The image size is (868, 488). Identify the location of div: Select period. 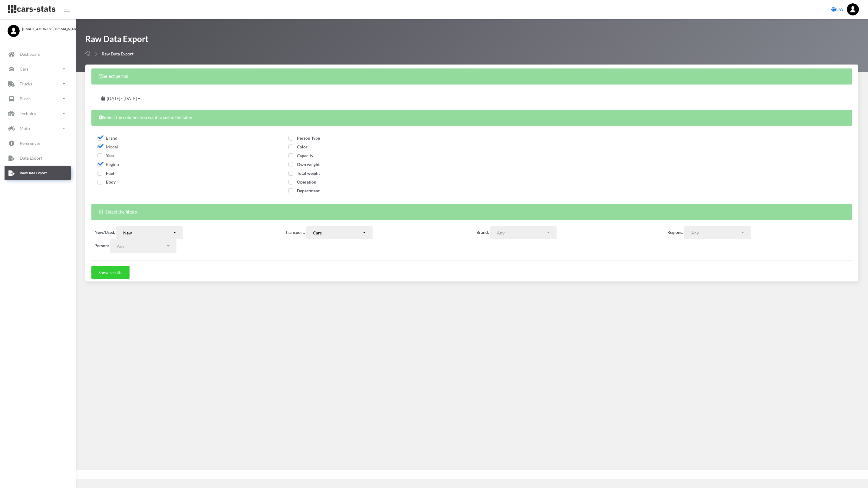
(472, 76).